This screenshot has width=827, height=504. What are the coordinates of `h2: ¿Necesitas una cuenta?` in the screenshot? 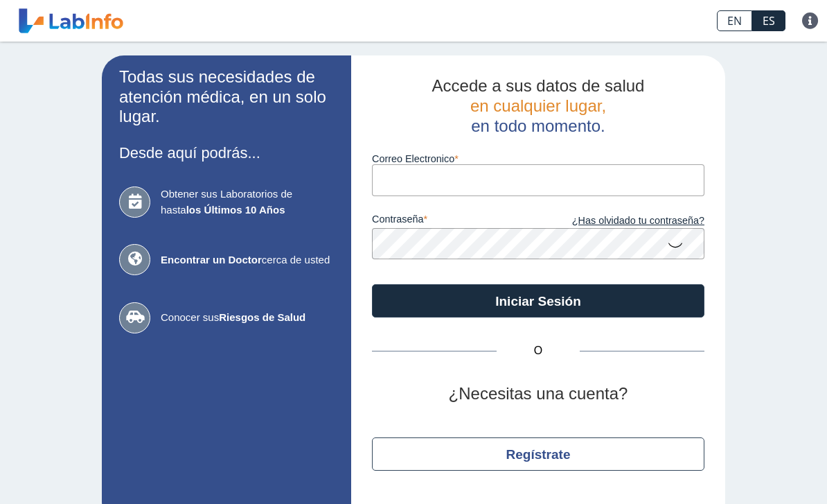 It's located at (538, 394).